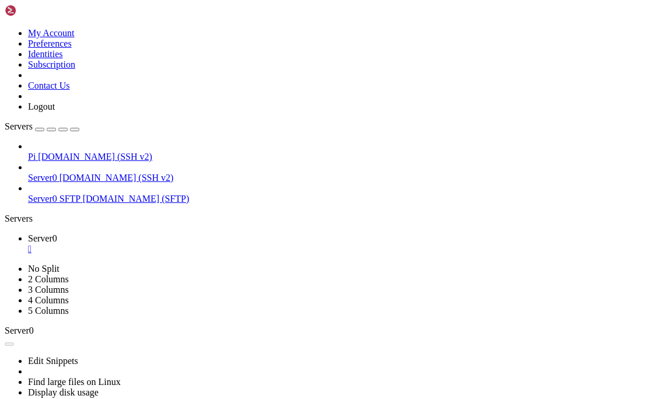  I want to click on a: Preferences, so click(50, 43).